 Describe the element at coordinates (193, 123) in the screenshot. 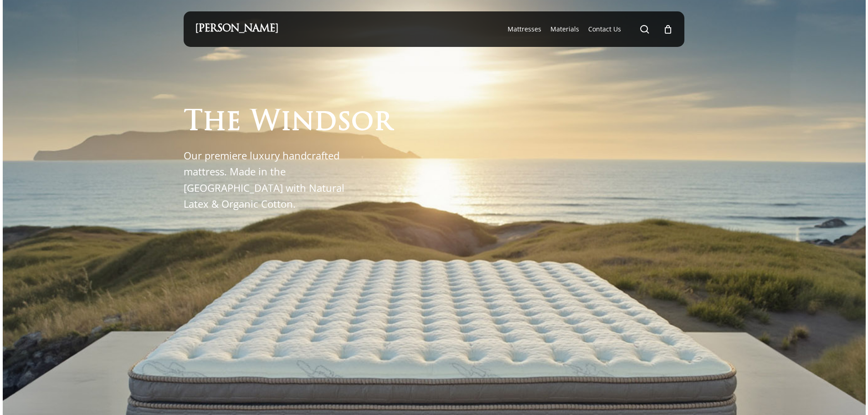

I see `span: T` at that location.